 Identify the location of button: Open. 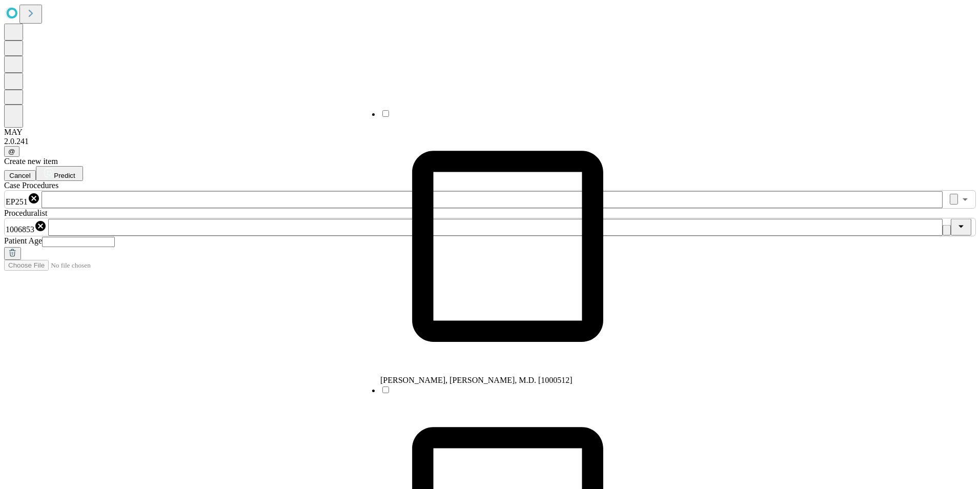
(965, 199).